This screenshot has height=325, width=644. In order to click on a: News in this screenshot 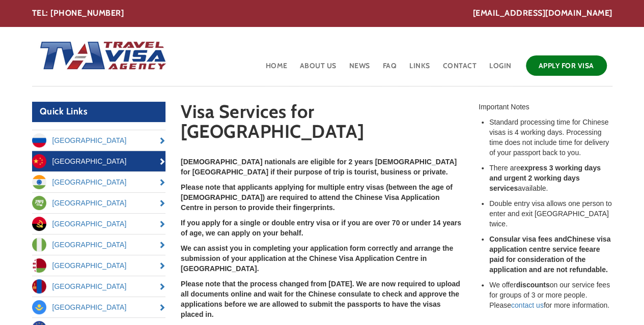, I will do `click(360, 69)`.